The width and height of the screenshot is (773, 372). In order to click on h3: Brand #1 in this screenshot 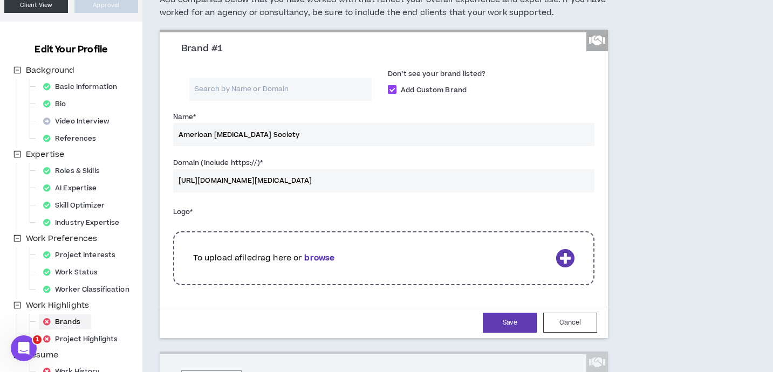, I will do `click(388, 49)`.